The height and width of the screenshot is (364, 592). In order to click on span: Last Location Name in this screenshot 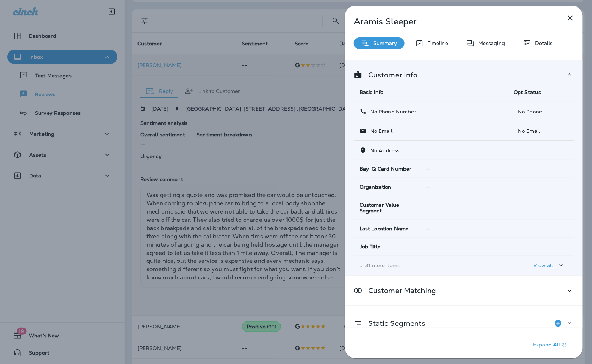, I will do `click(384, 229)`.